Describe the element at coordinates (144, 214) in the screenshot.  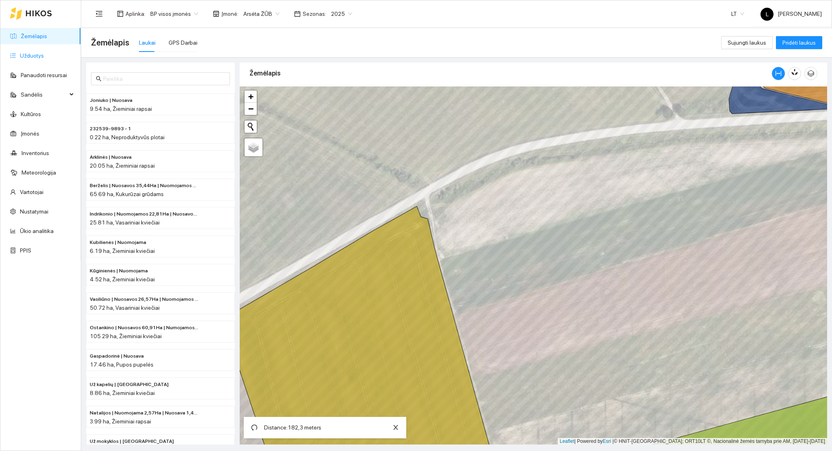
I see `span: Indrikonio | Nuomojamos 22,81Ha | Nuosavos 3,00 Ha` at that location.